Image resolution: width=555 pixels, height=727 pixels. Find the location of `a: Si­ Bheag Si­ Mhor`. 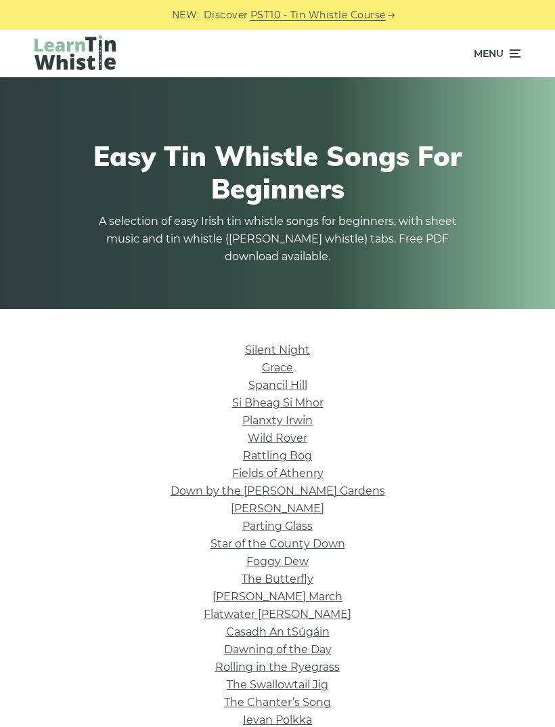

a: Si­ Bheag Si­ Mhor is located at coordinates (278, 402).